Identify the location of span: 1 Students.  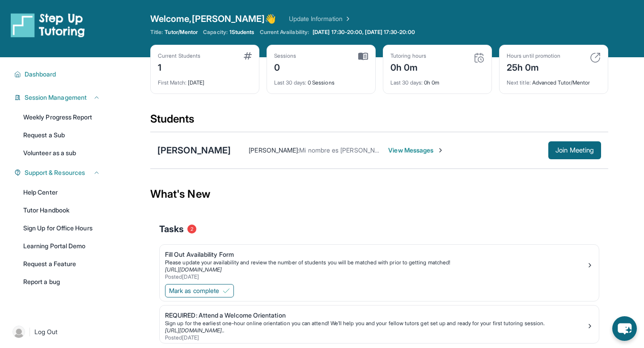
(242, 32).